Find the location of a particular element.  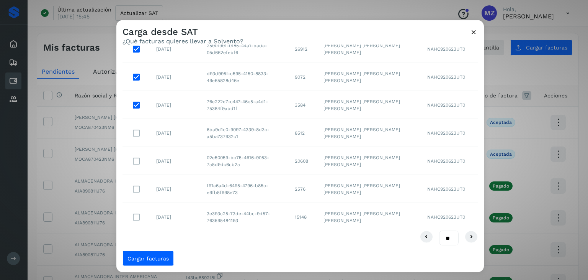

p: ¿Qué facturas quieres llevar a Solvento? is located at coordinates (183, 41).